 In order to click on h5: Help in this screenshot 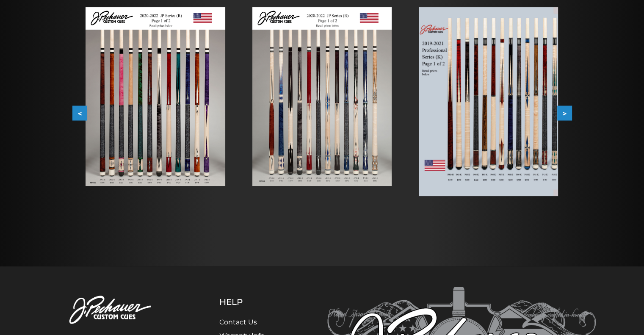, I will do `click(252, 302)`.